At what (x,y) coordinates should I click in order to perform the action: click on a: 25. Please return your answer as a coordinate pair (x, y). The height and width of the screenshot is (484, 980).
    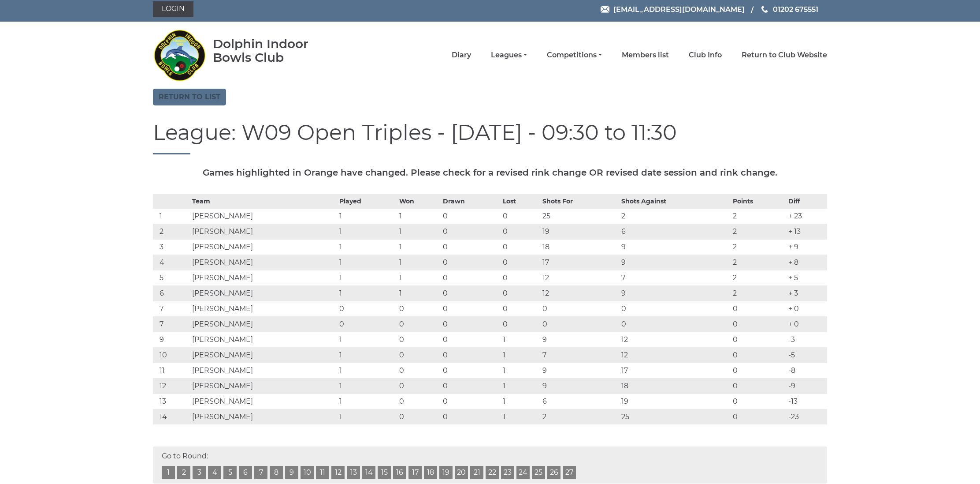
    Looking at the image, I should click on (539, 472).